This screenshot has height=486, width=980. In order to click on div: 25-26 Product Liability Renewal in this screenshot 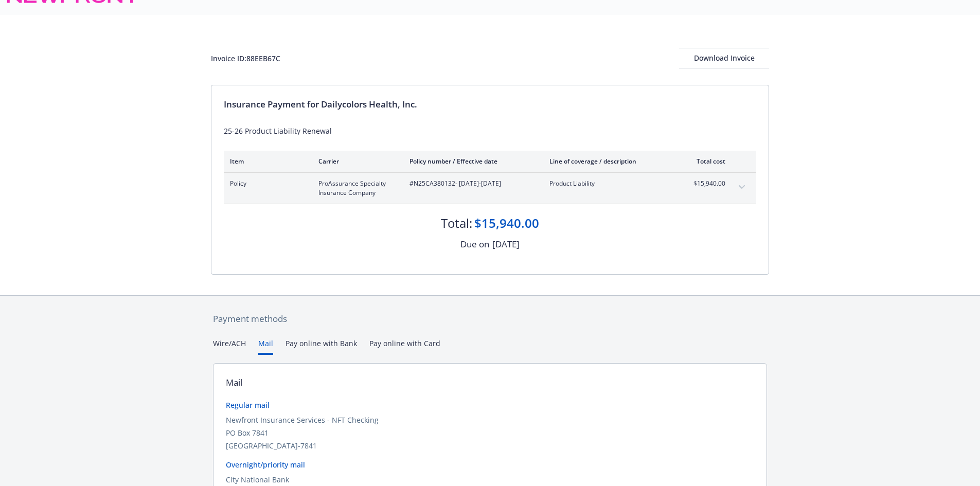, I will do `click(490, 130)`.